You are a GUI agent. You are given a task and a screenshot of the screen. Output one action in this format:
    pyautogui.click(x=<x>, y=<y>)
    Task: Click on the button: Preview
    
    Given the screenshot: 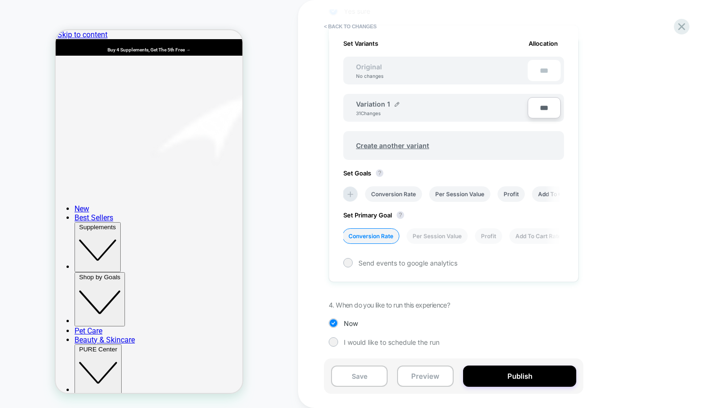 What is the action you would take?
    pyautogui.click(x=425, y=376)
    